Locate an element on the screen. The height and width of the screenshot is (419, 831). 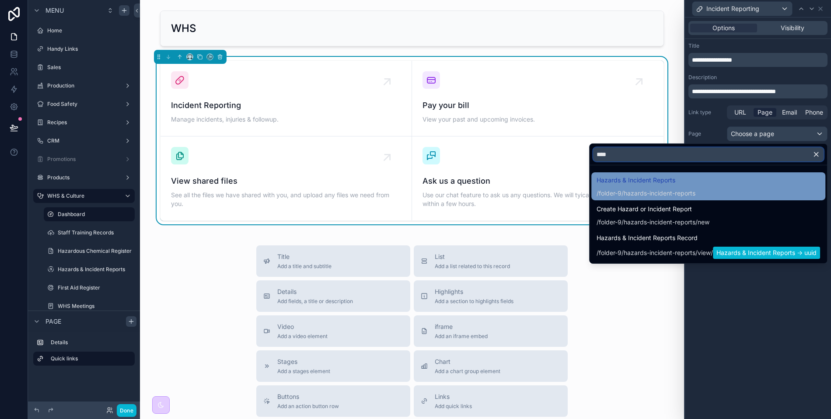
label: Staff Training Records is located at coordinates (95, 233).